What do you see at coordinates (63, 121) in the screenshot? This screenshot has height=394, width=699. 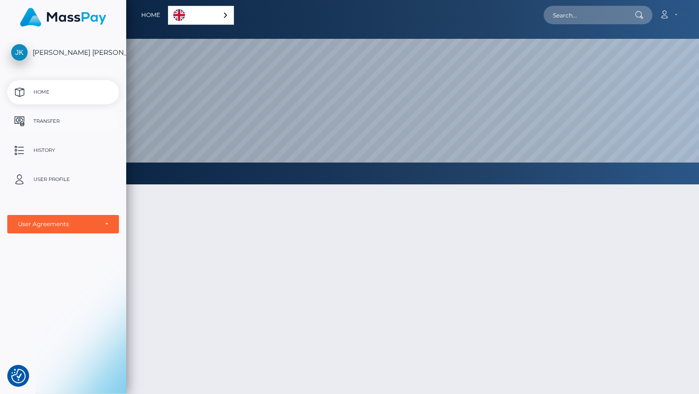 I see `p: Transfer` at bounding box center [63, 121].